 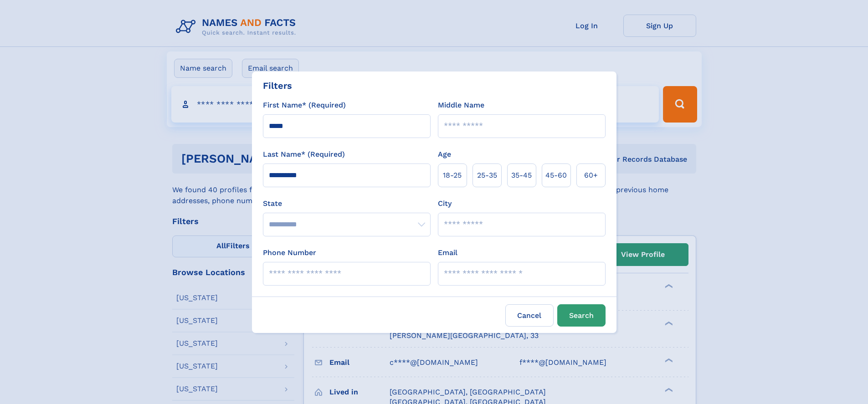 I want to click on button: Search, so click(x=581, y=315).